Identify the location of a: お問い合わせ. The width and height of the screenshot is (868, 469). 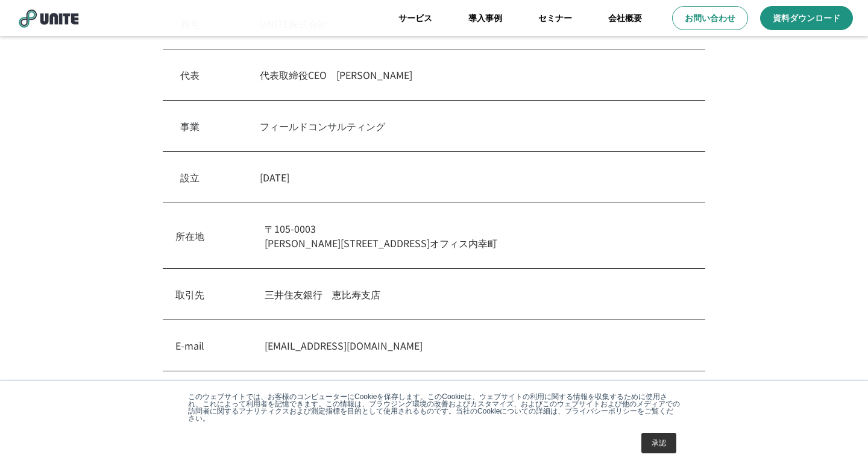
(710, 18).